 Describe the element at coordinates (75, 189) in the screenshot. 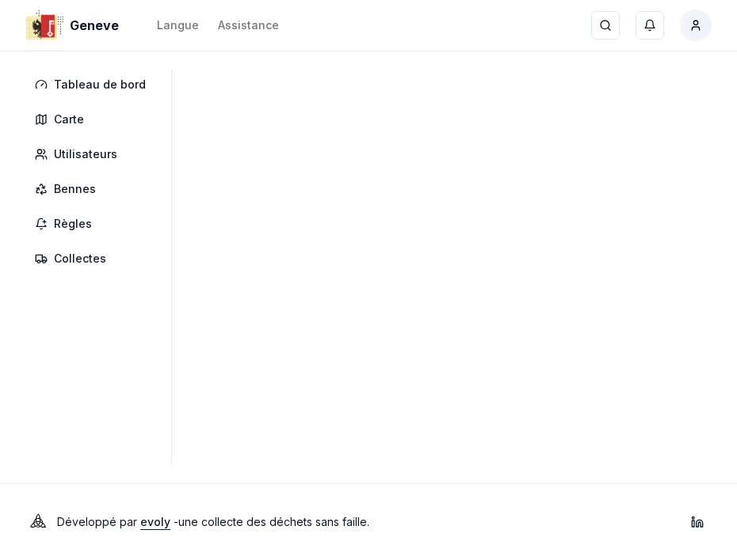

I see `span: Bennes` at that location.